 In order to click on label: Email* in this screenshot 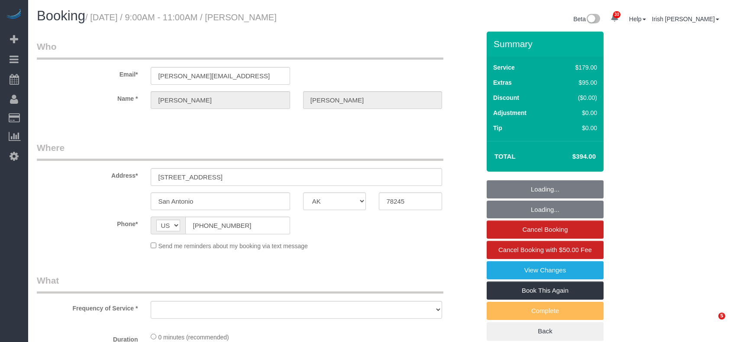, I will do `click(87, 73)`.